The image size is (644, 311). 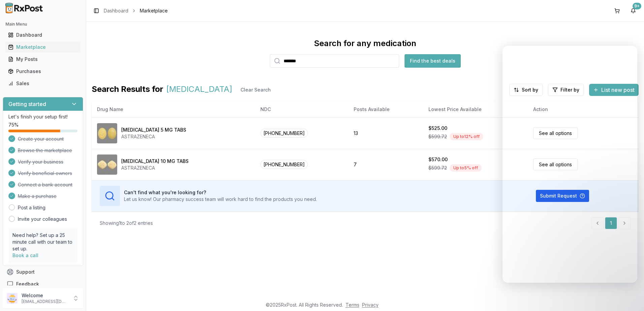 What do you see at coordinates (45, 296) in the screenshot?
I see `p: Welcome` at bounding box center [45, 296].